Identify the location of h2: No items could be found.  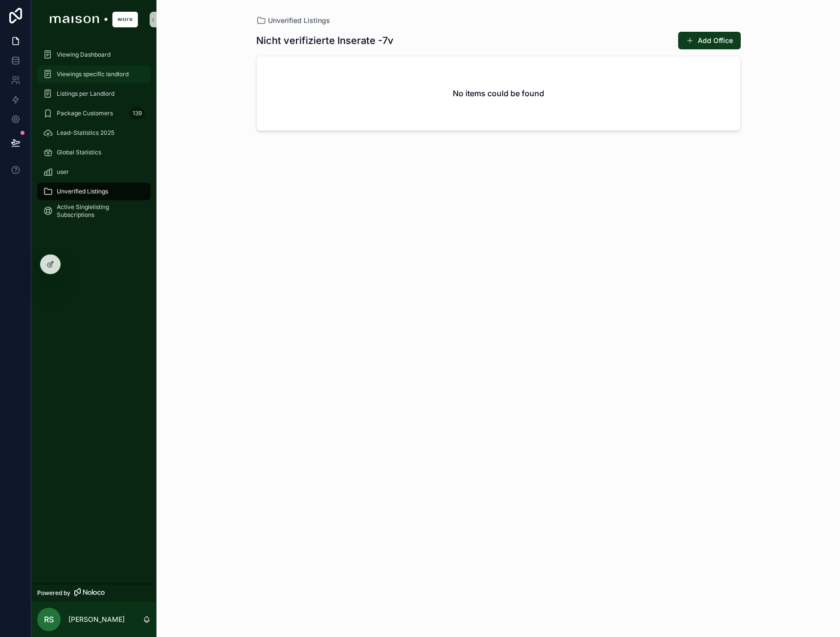
(498, 93).